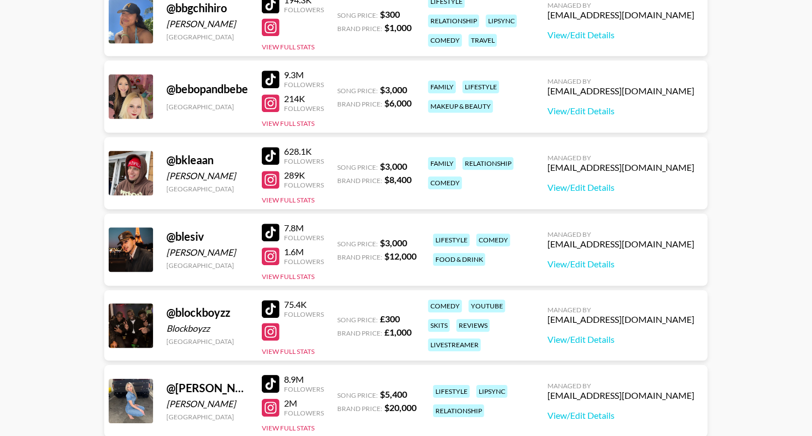 The height and width of the screenshot is (436, 812). Describe the element at coordinates (401, 256) in the screenshot. I see `strong: $ 12,000` at that location.